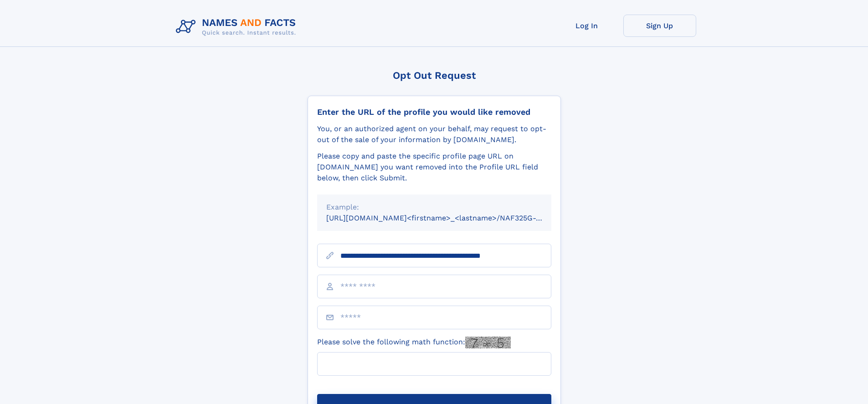  Describe the element at coordinates (414, 342) in the screenshot. I see `label: Please solve the following math function:` at that location.